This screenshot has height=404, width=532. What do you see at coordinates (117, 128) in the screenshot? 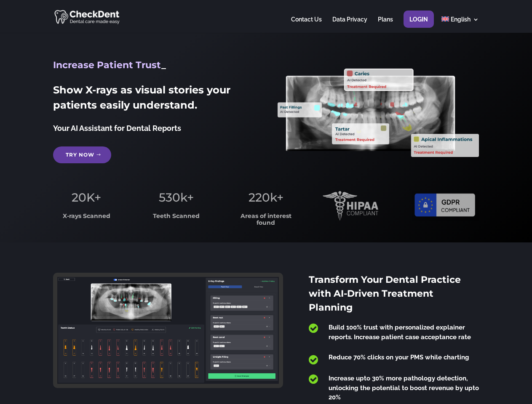
I see `span: Your AI Assistant for Dental Reports` at bounding box center [117, 128].